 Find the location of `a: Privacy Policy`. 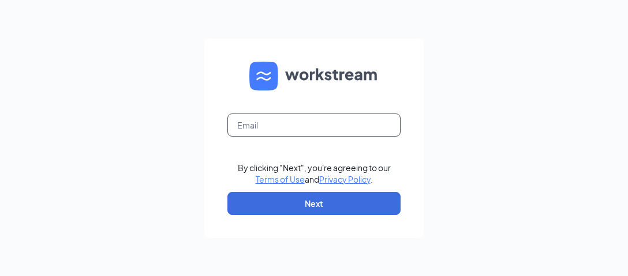

a: Privacy Policy is located at coordinates (344, 179).